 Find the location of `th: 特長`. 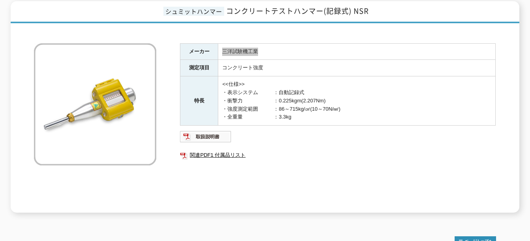

th: 特長 is located at coordinates (199, 101).